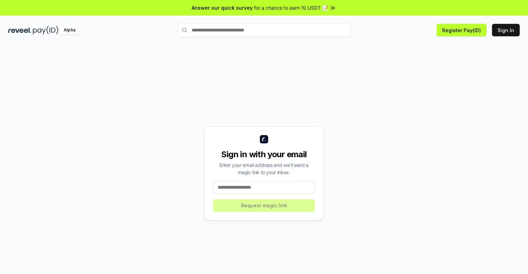 The width and height of the screenshot is (528, 274). I want to click on span: Answer our quick survey, so click(222, 8).